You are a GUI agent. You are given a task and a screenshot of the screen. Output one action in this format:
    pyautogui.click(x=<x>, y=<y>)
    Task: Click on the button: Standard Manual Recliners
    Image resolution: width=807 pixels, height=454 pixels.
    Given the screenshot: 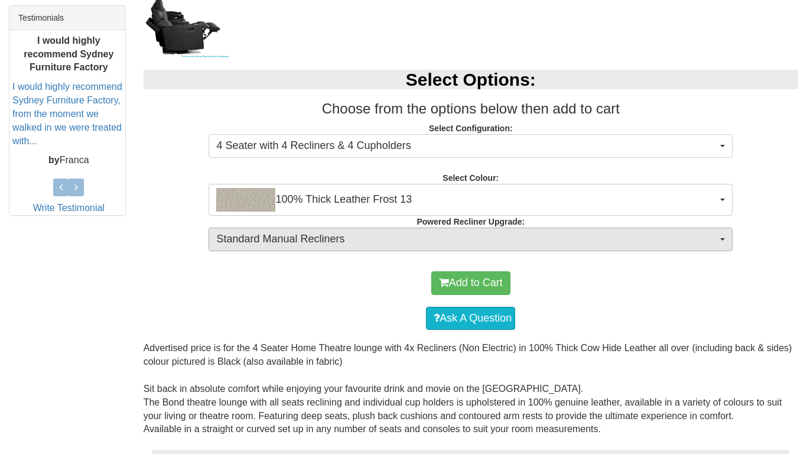 What is the action you would take?
    pyautogui.click(x=470, y=239)
    